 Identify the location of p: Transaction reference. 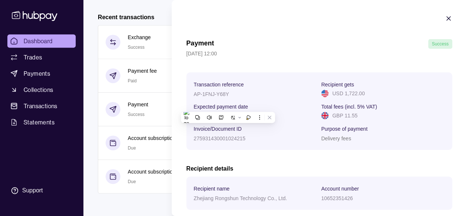
(219, 84).